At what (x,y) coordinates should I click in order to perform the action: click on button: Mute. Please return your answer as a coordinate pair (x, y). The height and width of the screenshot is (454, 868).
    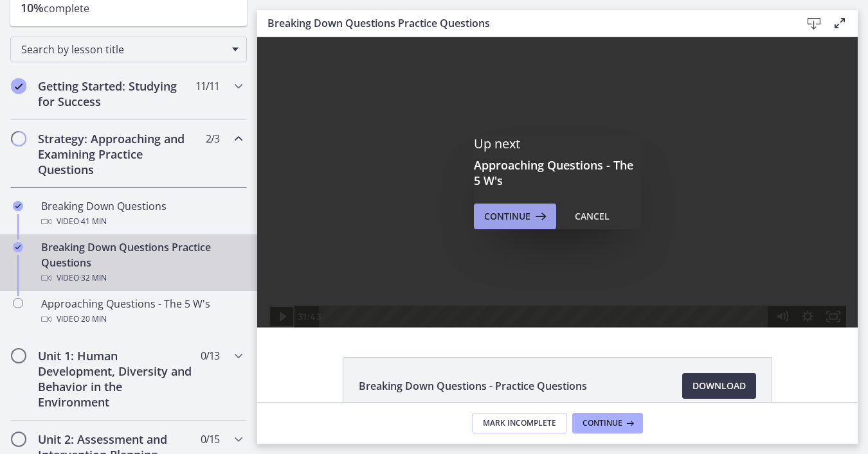
    Looking at the image, I should click on (524, 280).